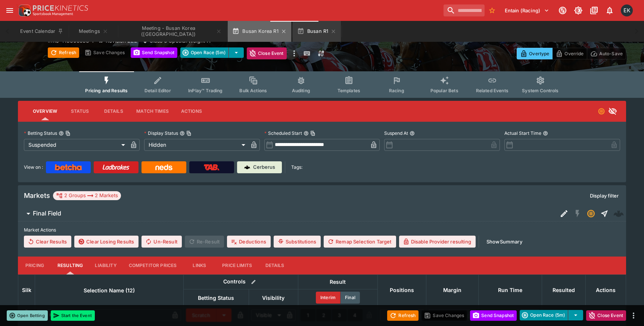 This screenshot has height=326, width=644. What do you see at coordinates (591, 214) in the screenshot?
I see `button: Suspended` at bounding box center [591, 214].